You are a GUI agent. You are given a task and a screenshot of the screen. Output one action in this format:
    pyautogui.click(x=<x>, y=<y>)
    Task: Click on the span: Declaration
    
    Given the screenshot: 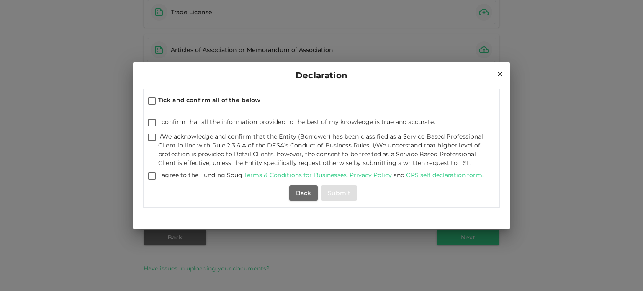 What is the action you would take?
    pyautogui.click(x=321, y=75)
    